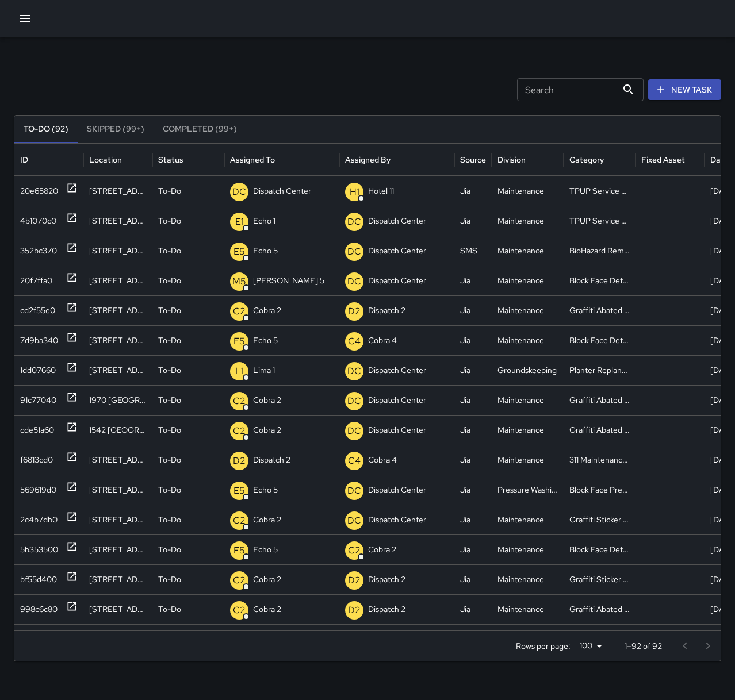 The width and height of the screenshot is (735, 700). I want to click on p: Hotel 11, so click(381, 191).